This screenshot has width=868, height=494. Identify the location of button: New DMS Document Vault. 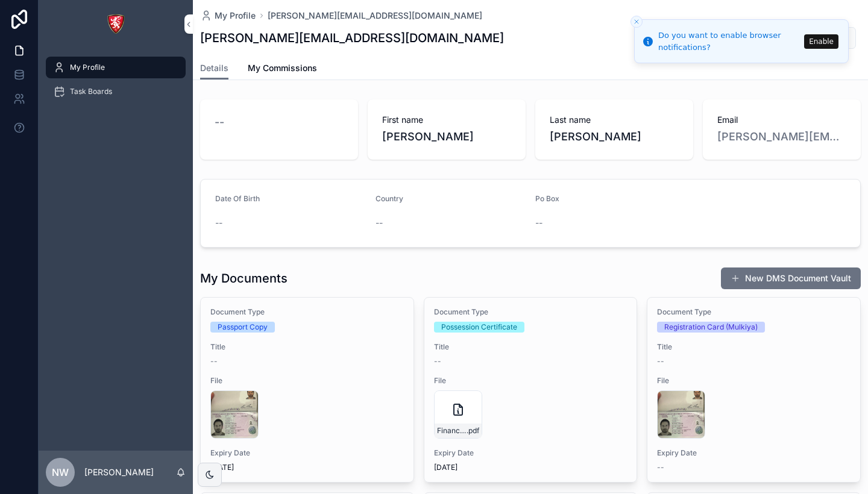
(790, 279).